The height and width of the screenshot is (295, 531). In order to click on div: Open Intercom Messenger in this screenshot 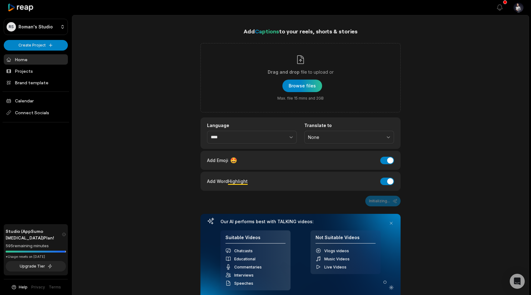, I will do `click(517, 282)`.